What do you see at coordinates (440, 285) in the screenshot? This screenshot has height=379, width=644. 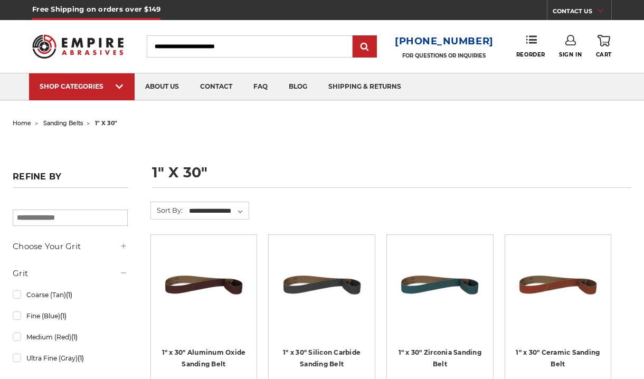 I see `img: 1" x 30" Zirconia File Belt` at bounding box center [440, 285].